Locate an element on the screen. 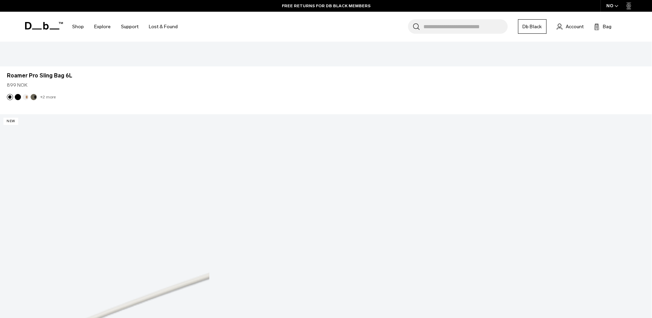 Image resolution: width=652 pixels, height=318 pixels. a: Lost & Found is located at coordinates (163, 26).